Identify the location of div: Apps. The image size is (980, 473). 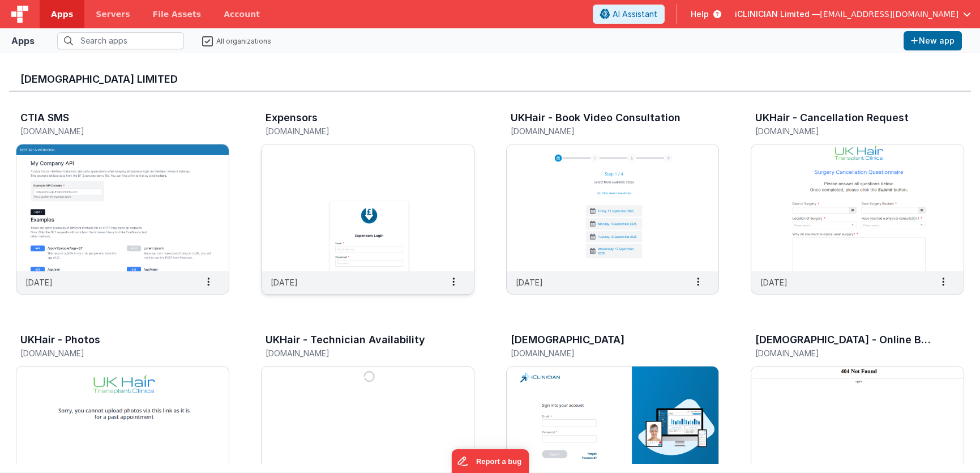
(23, 41).